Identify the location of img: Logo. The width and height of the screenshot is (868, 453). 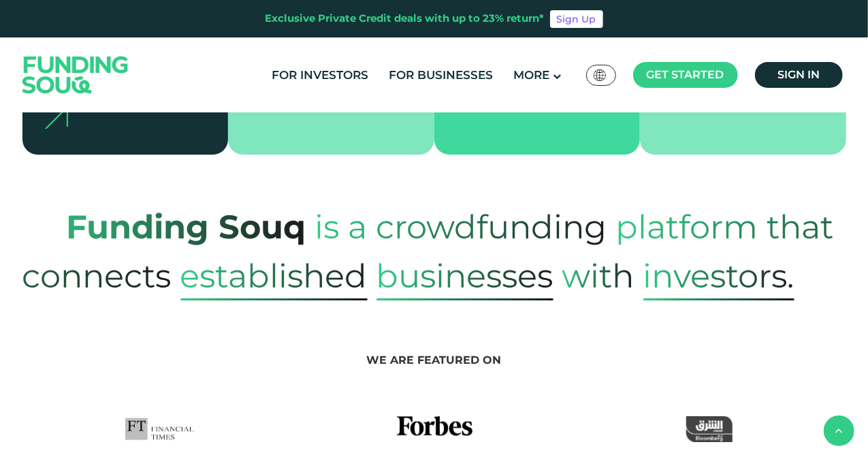
(76, 74).